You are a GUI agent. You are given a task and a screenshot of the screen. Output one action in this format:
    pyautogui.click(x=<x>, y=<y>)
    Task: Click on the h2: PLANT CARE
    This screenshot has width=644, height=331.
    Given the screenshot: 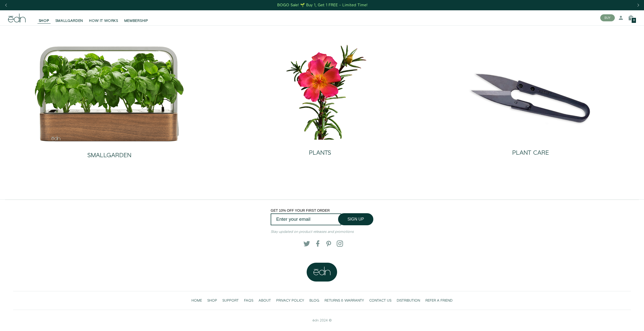 What is the action you would take?
    pyautogui.click(x=530, y=153)
    